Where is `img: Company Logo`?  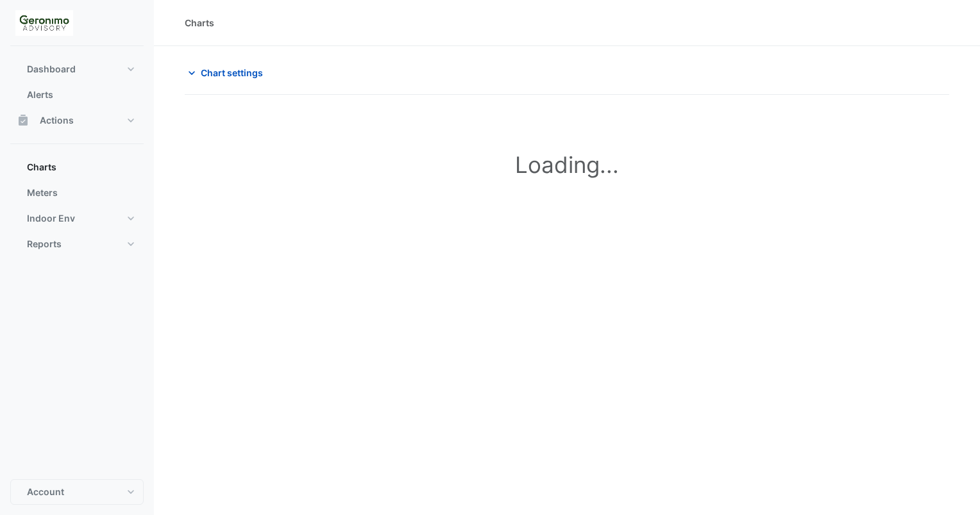 img: Company Logo is located at coordinates (44, 23).